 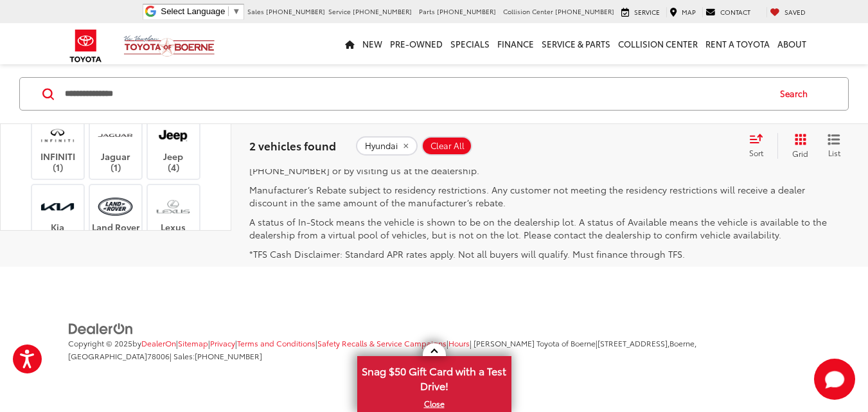 I want to click on label: Land Rover (1), so click(x=116, y=217).